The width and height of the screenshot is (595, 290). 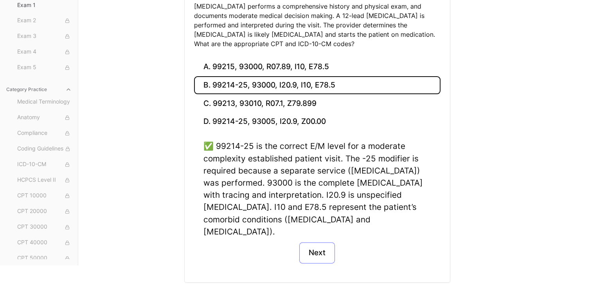 I want to click on span: Exam 4, so click(x=44, y=52).